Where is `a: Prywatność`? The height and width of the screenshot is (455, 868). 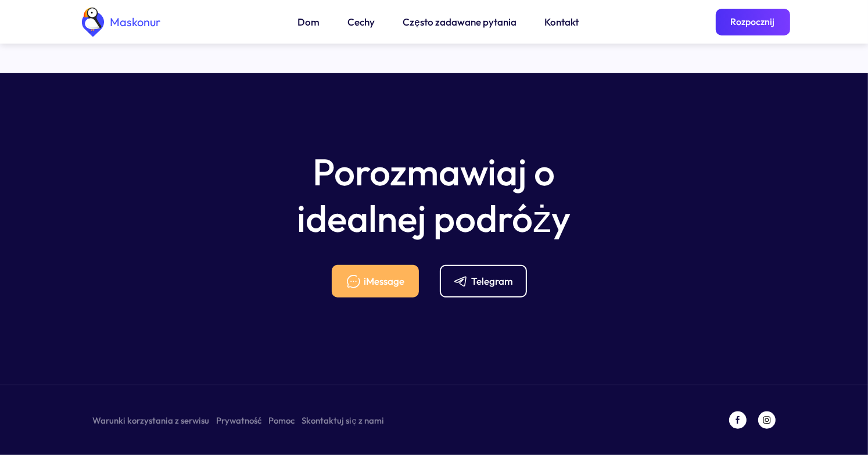
a: Prywatność is located at coordinates (239, 420).